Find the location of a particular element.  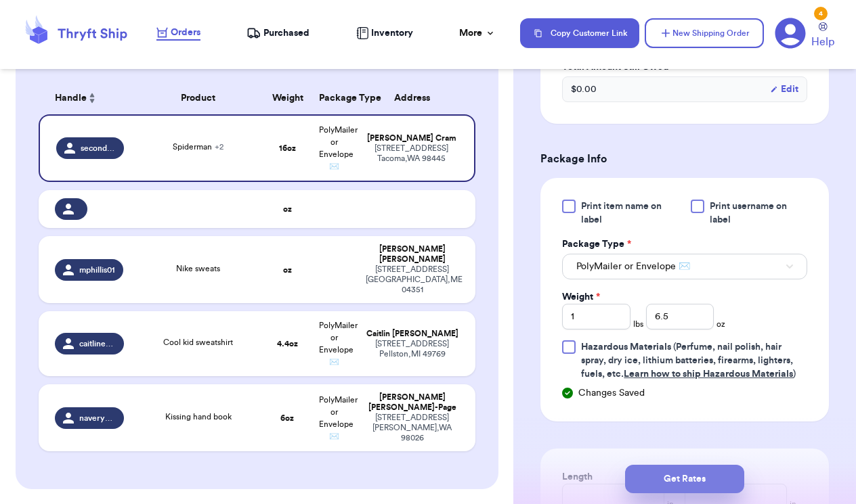

strong: 4.4 oz is located at coordinates (287, 344).